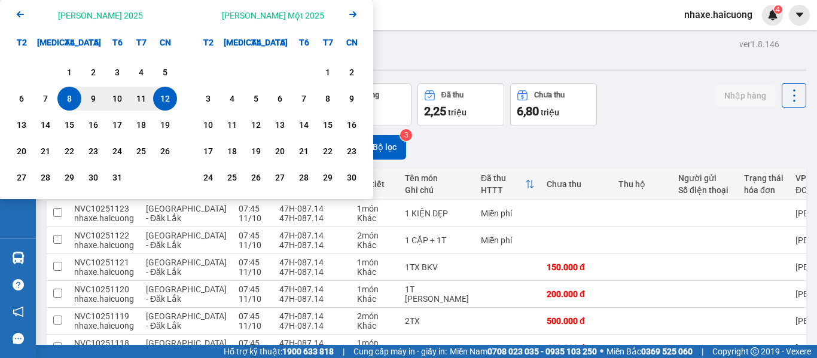  What do you see at coordinates (328, 72) in the screenshot?
I see `div: 1` at bounding box center [328, 72].